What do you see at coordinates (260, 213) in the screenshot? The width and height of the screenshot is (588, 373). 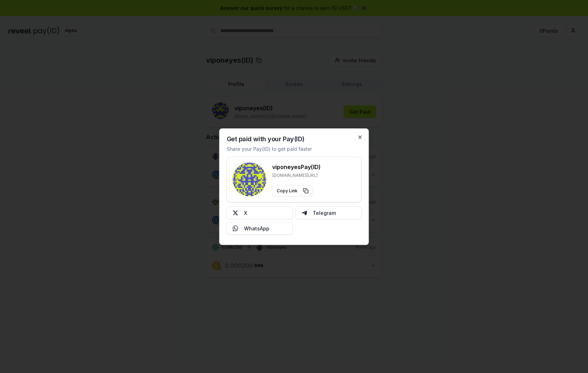 I see `button: X` at bounding box center [260, 213].